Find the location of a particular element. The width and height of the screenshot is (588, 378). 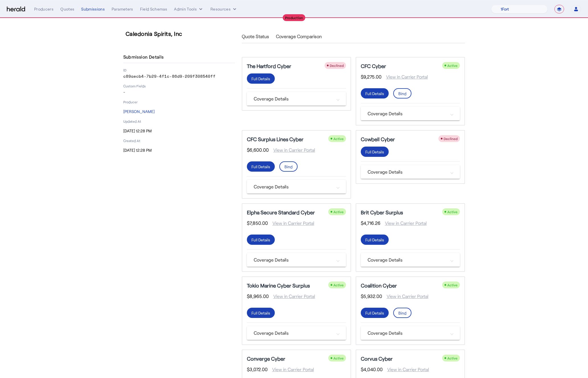

h5: CFC Cyber is located at coordinates (373, 66).